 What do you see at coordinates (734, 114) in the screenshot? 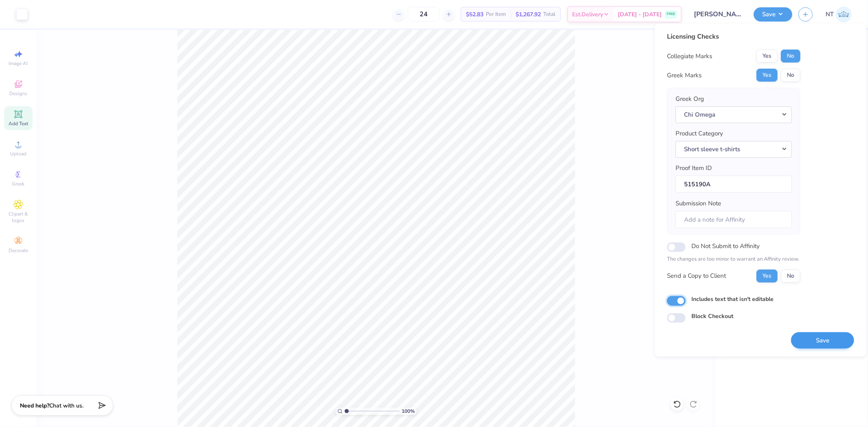
I see `button: Chi Omega` at bounding box center [734, 114].